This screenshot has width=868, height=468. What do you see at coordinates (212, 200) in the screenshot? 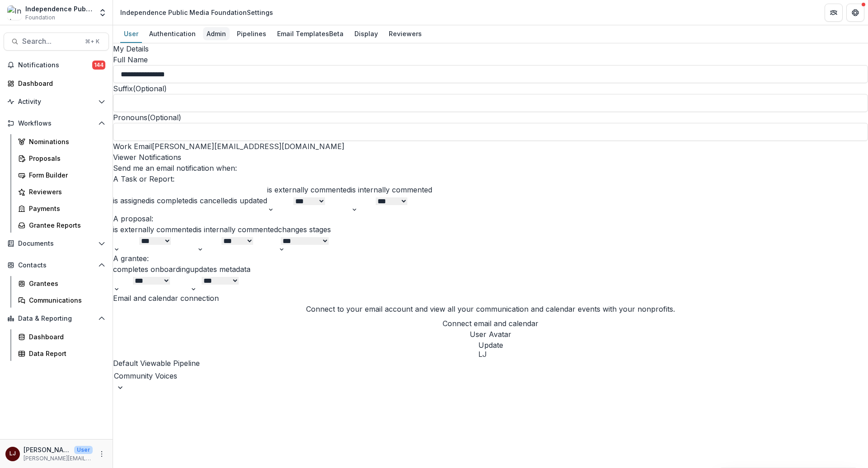
I see `label: is cancelled` at bounding box center [212, 200].